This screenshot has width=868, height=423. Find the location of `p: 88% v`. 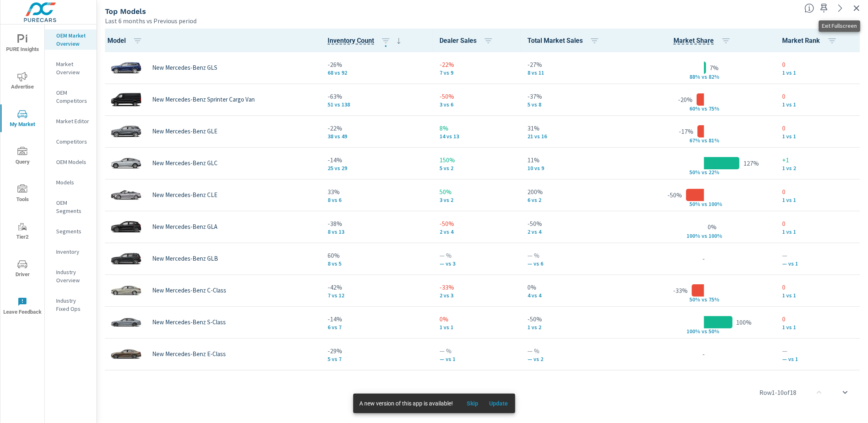

p: 88% v is located at coordinates (695, 77).